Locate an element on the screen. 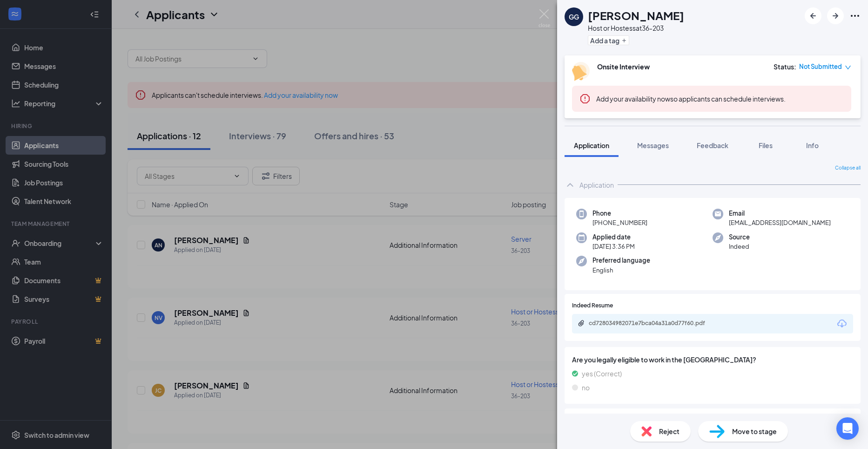 Image resolution: width=868 pixels, height=449 pixels. span: down is located at coordinates (849, 68).